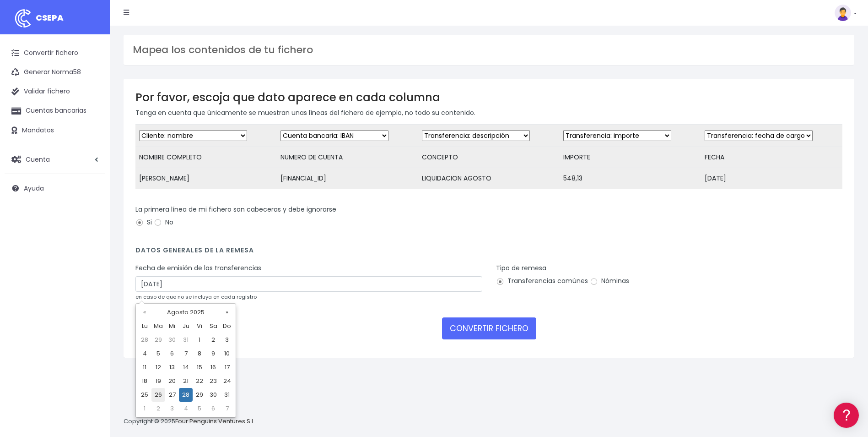 This screenshot has width=868, height=437. What do you see at coordinates (772, 158) in the screenshot?
I see `td: FECHA` at bounding box center [772, 158].